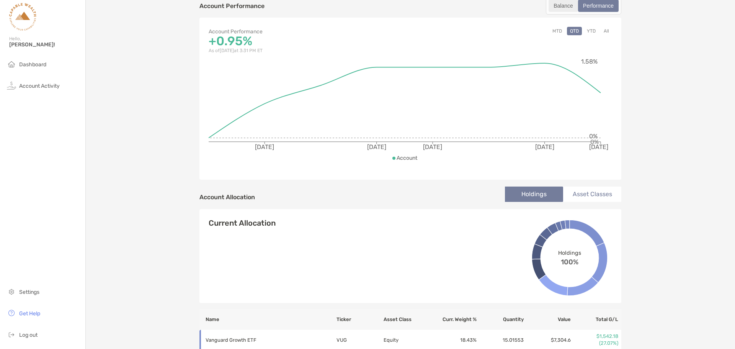 The height and width of the screenshot is (349, 735). I want to click on img: household icon, so click(11, 64).